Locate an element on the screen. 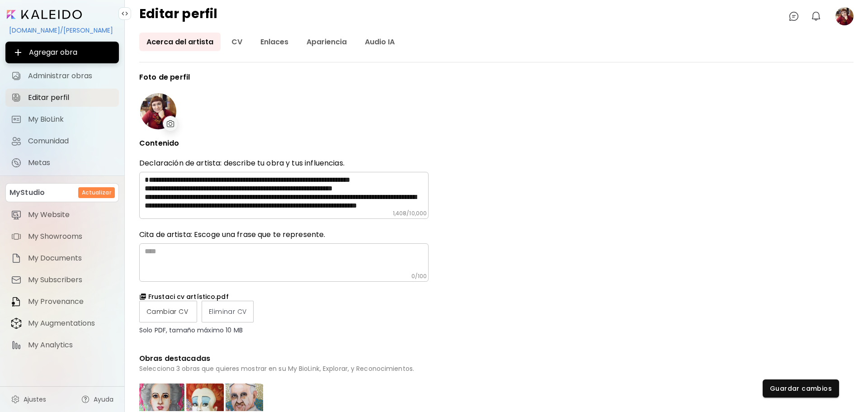 The width and height of the screenshot is (868, 412). label: Cambiar CV is located at coordinates (168, 312).